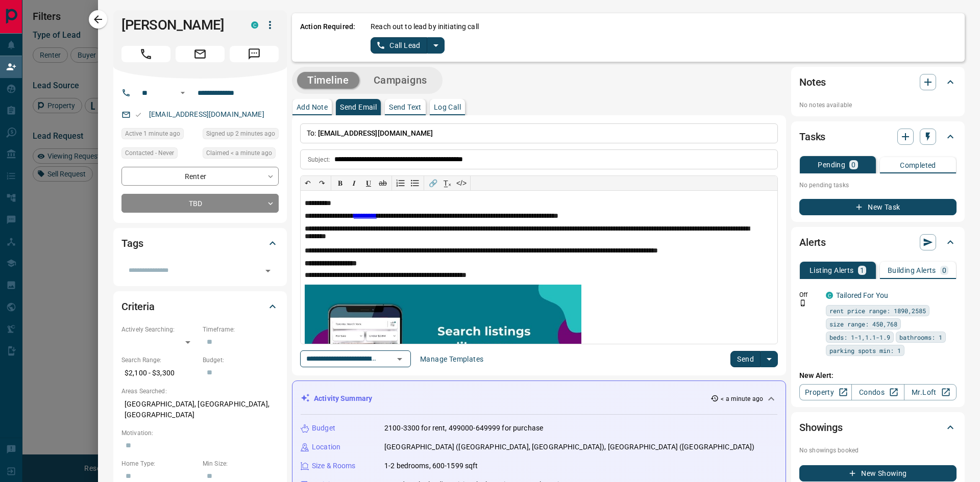 The width and height of the screenshot is (980, 482). Describe the element at coordinates (200, 243) in the screenshot. I see `div: Tags` at that location.